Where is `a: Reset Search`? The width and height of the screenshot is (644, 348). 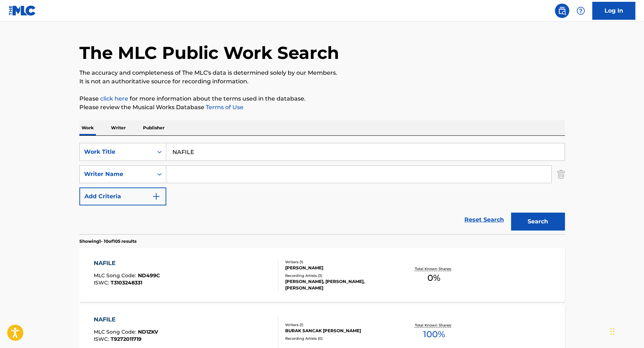 a: Reset Search is located at coordinates (484, 220).